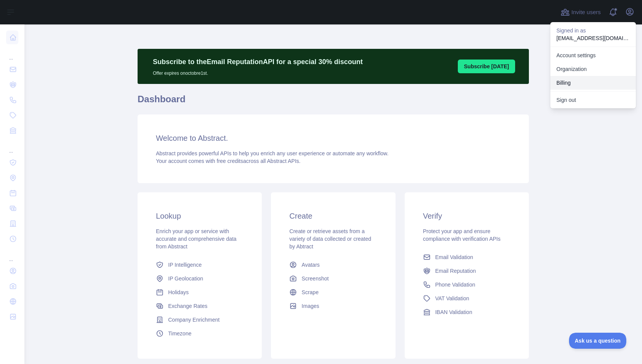 This screenshot has height=364, width=642. What do you see at coordinates (186, 278) in the screenshot?
I see `span: IP Geolocation` at bounding box center [186, 278].